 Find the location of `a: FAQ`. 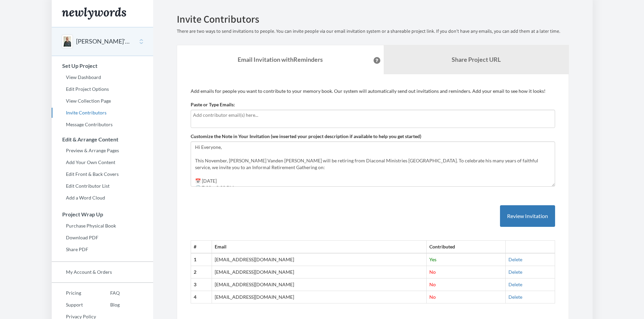

a: FAQ is located at coordinates (108, 293).